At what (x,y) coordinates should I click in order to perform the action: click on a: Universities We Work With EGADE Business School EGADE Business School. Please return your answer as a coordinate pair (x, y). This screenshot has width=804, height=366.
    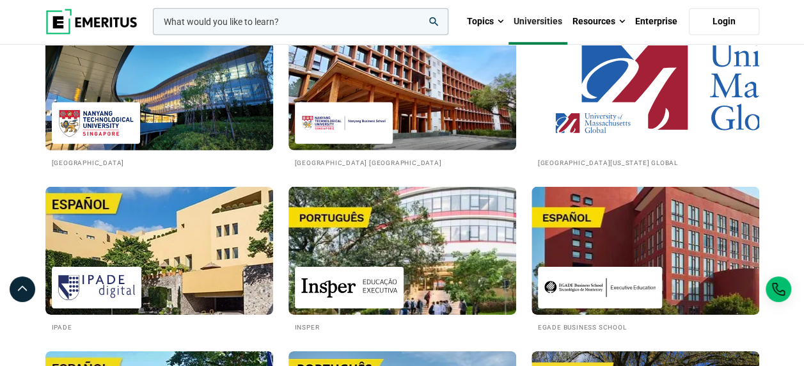
    Looking at the image, I should click on (646, 259).